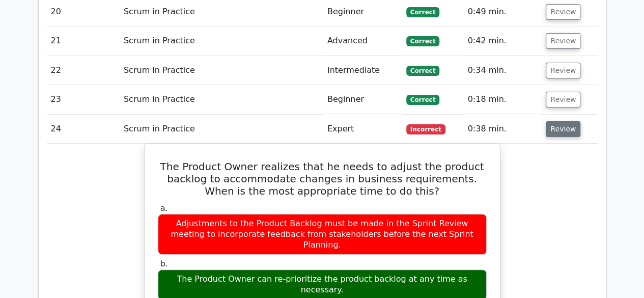  I want to click on div: Adjustments to the Product Backlog must be made in the Sprint Review meeting to incorporate feedb..., so click(322, 234).